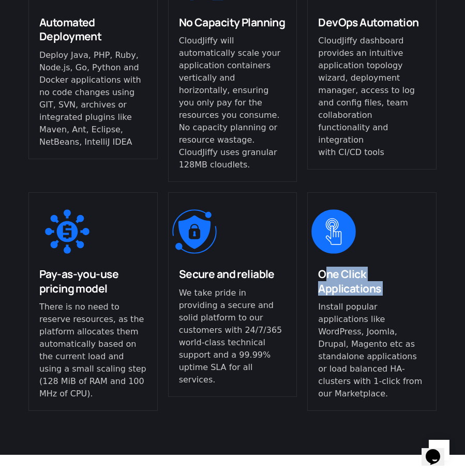  I want to click on p: Install popular applications like WordPress, Joomla, Drupal, Magento etc as standalone applicatio..., so click(372, 351).